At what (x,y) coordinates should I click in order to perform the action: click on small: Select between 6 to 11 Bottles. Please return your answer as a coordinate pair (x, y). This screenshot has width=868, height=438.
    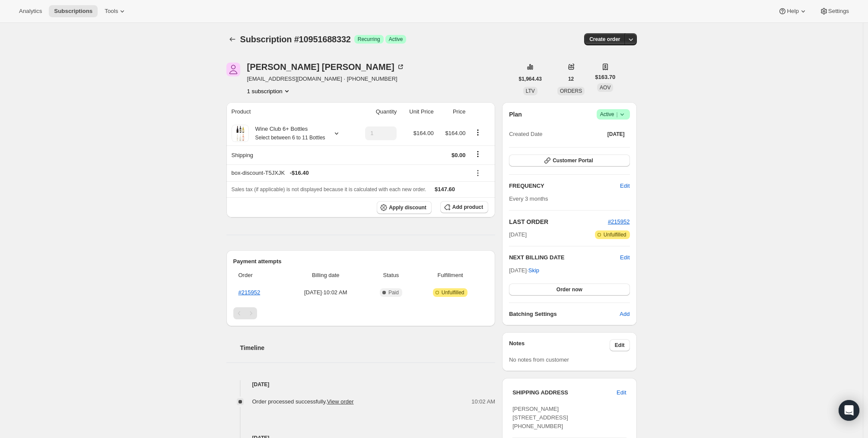
    Looking at the image, I should click on (291, 138).